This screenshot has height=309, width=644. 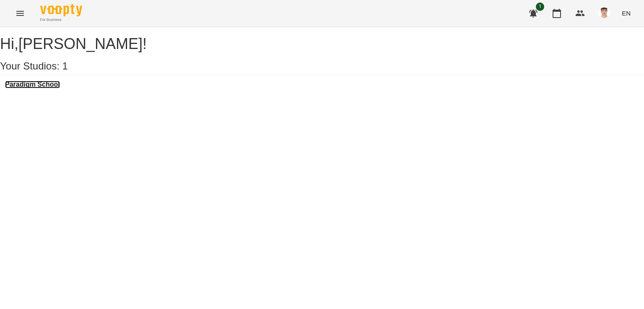 What do you see at coordinates (20, 13) in the screenshot?
I see `button: Menu` at bounding box center [20, 13].